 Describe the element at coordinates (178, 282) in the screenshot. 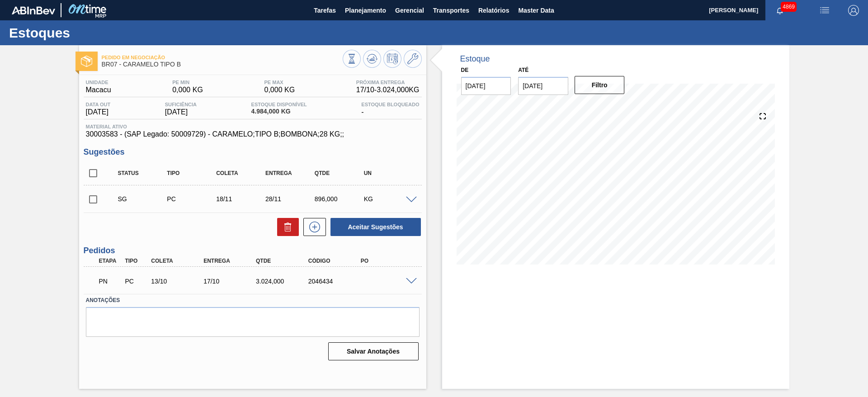

I see `div: 13/10/2025` at that location.